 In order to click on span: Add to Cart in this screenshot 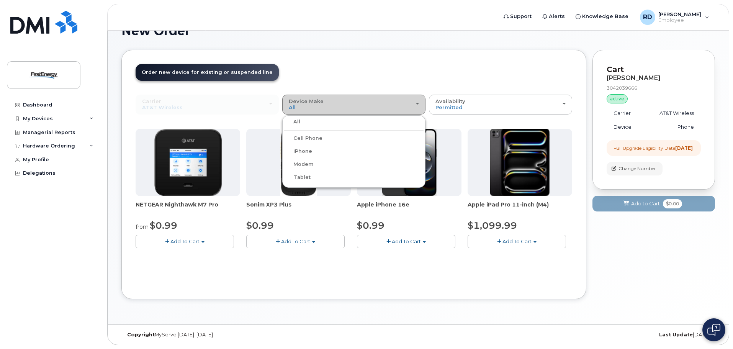, I will do `click(645, 203)`.